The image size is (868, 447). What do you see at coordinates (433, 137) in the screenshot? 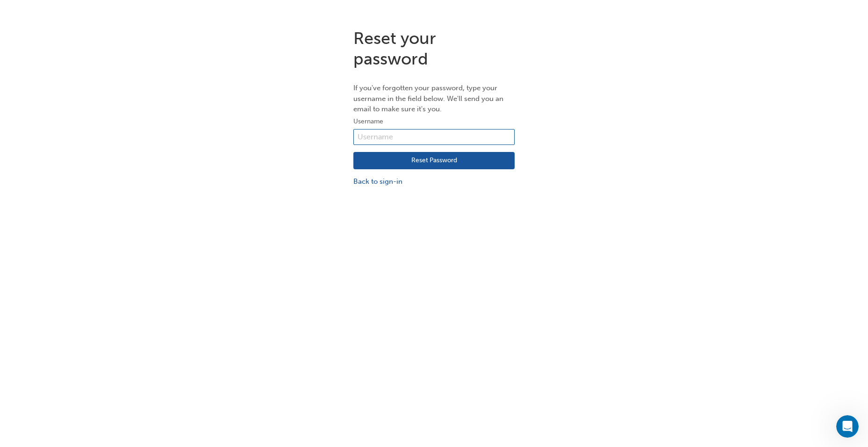
I see `input: Username` at bounding box center [433, 137].